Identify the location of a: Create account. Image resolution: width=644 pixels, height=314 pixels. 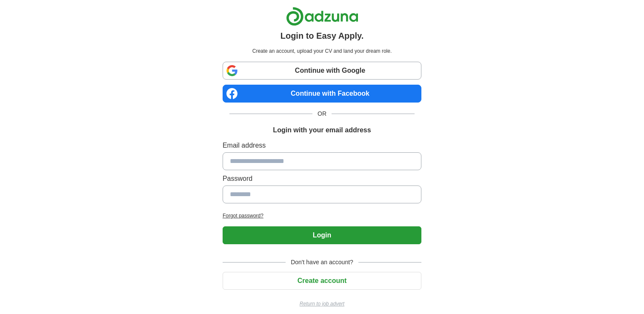
(322, 280).